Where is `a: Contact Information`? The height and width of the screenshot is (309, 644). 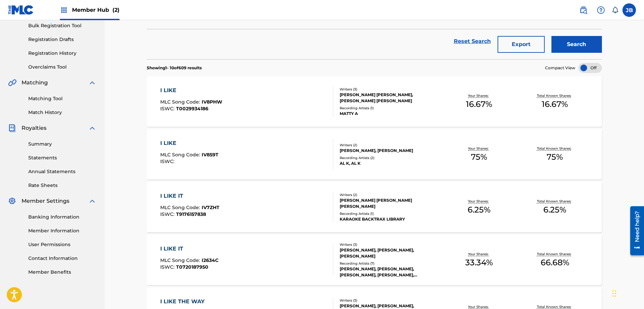 a: Contact Information is located at coordinates (63, 258).